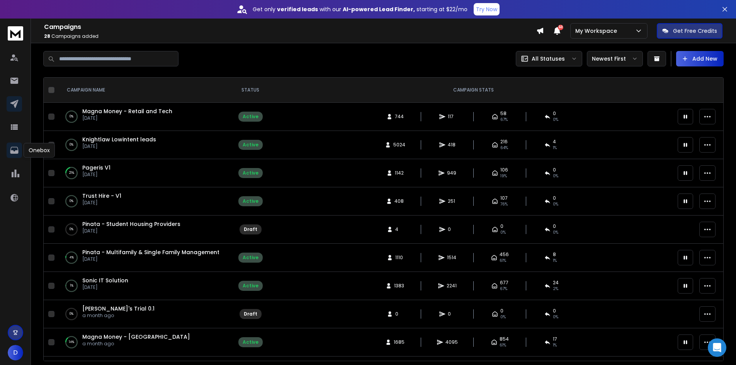 The width and height of the screenshot is (736, 365). I want to click on span: Pinata - Student Housing Providers, so click(131, 224).